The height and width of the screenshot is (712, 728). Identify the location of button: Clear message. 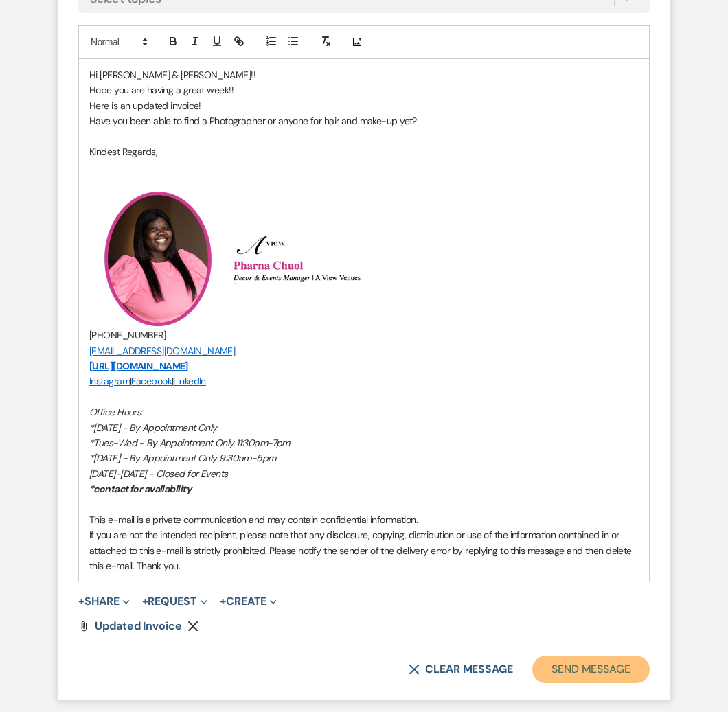
(461, 670).